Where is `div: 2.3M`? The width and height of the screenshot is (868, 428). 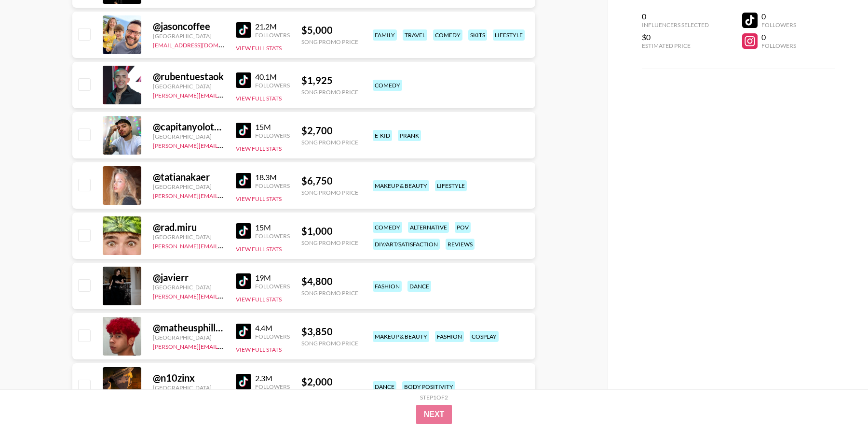 div: 2.3M is located at coordinates (272, 378).